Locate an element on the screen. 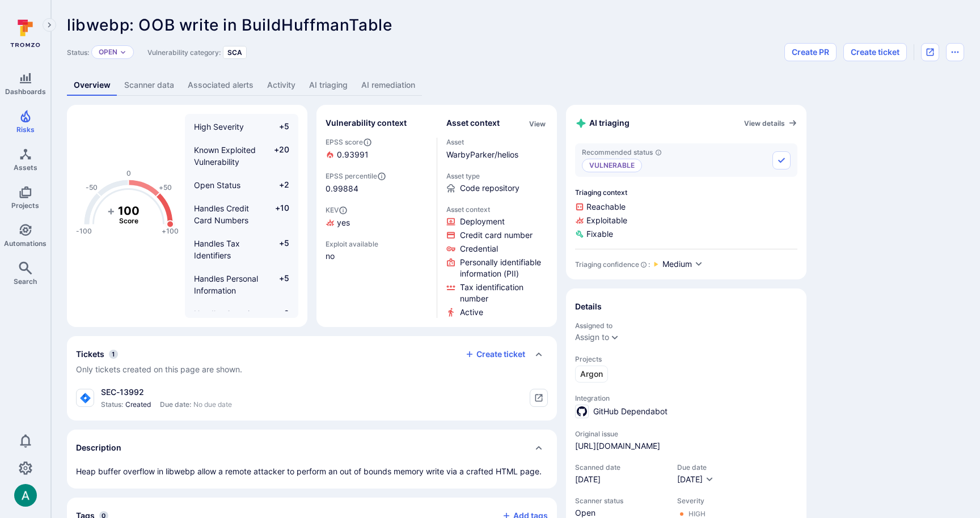 This screenshot has width=980, height=518. p: Open is located at coordinates (108, 52).